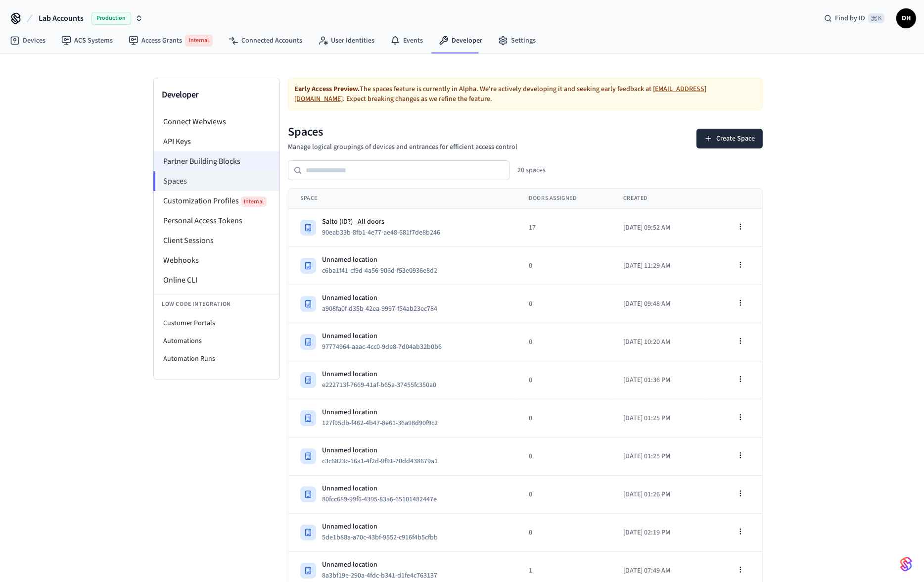  Describe the element at coordinates (383, 385) in the screenshot. I see `button: e222713f-7669-41af-b65a-37455fc350a0` at that location.